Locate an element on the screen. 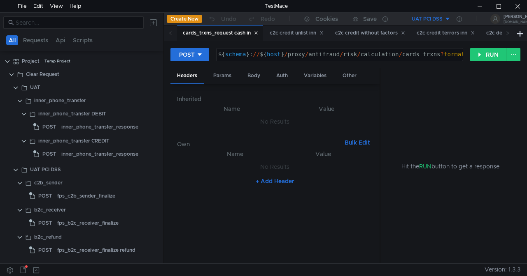 Image resolution: width=527 pixels, height=276 pixels. div: c2c credit terrors inn is located at coordinates (445, 33).